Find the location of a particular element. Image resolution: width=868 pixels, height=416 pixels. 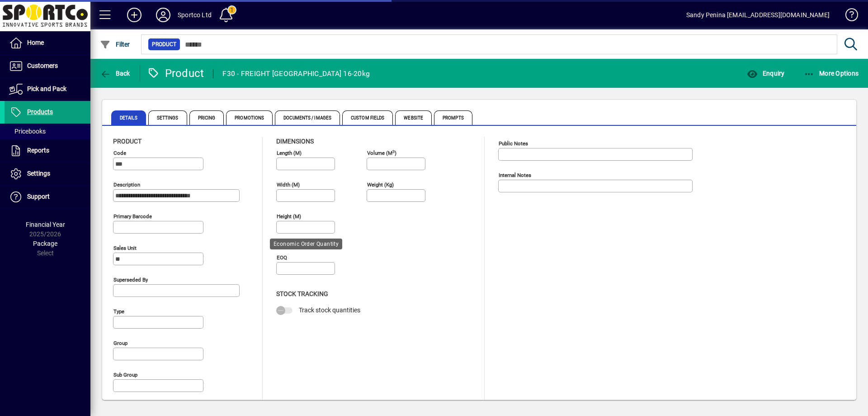

a: Home is located at coordinates (47, 43).